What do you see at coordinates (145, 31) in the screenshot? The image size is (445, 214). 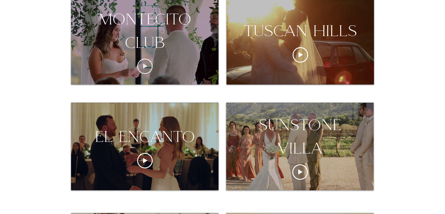 I see `div: montecito club` at bounding box center [145, 31].